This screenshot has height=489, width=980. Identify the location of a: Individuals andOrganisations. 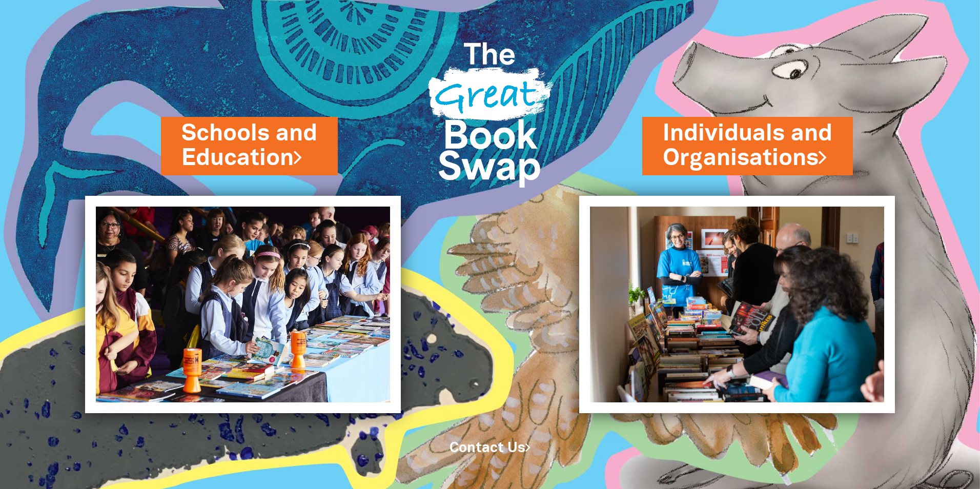
(747, 146).